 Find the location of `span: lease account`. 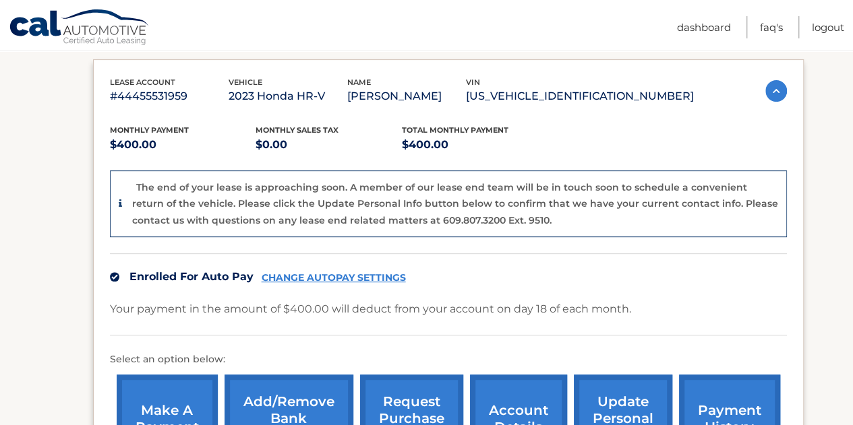

span: lease account is located at coordinates (142, 82).